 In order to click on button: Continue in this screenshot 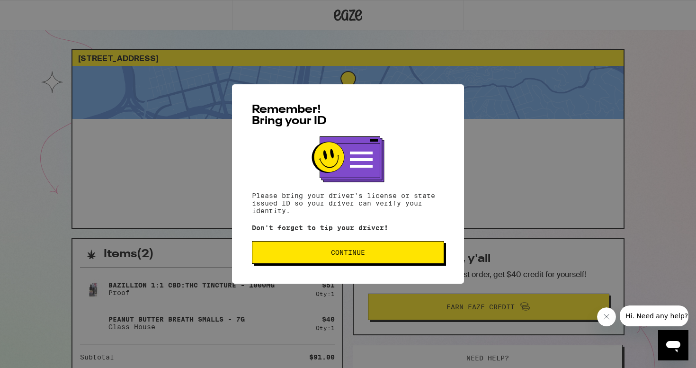, I will do `click(348, 252)`.